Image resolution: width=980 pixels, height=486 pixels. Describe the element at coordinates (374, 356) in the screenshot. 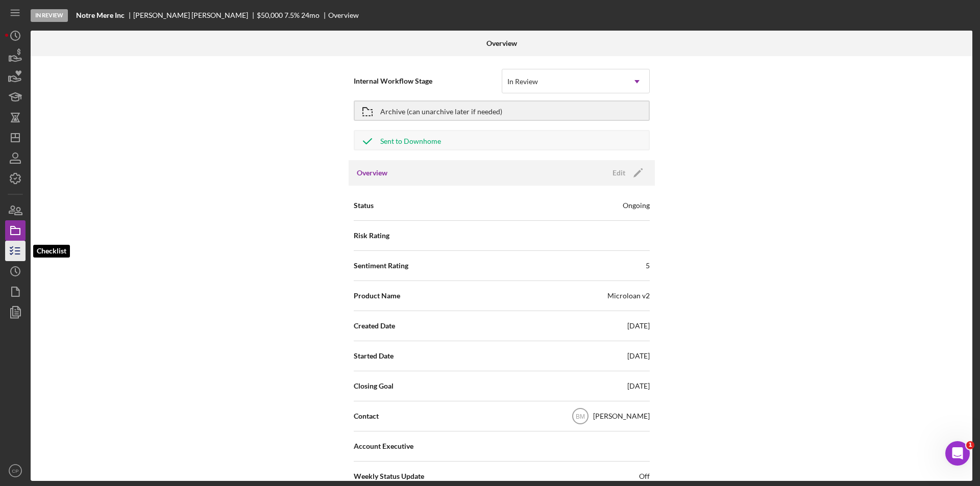

I see `span: Started Date` at that location.